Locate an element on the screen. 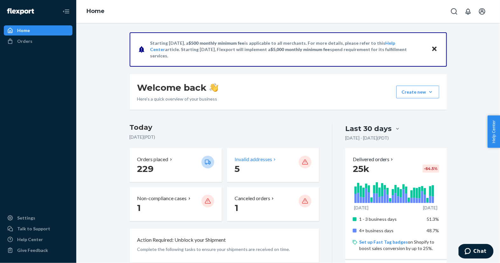 This screenshot has height=263, width=500. img: hand-wave emoji is located at coordinates (214, 88).